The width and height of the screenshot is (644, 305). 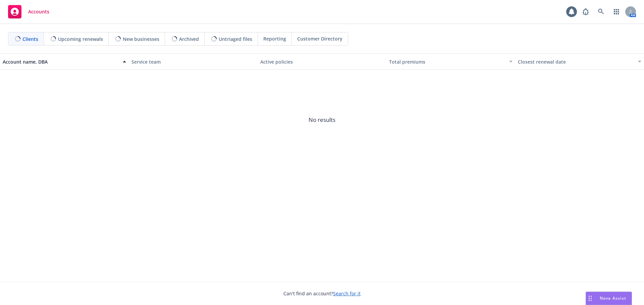 I want to click on span: Can't find an account?, so click(x=322, y=294).